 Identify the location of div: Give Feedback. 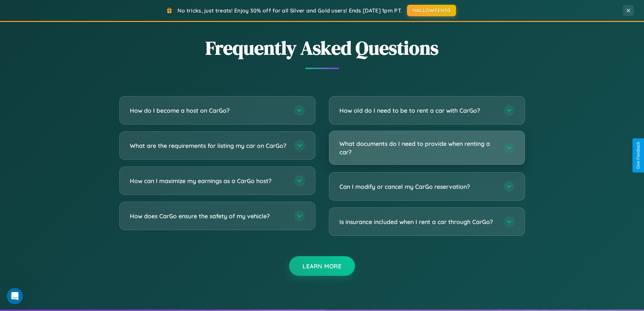
(638, 155).